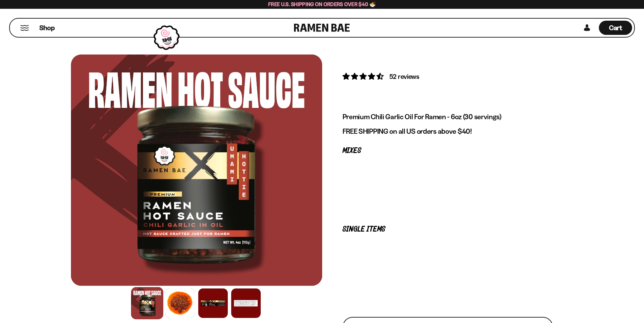 Image resolution: width=644 pixels, height=323 pixels. What do you see at coordinates (363, 76) in the screenshot?
I see `span: 4.71 stars` at bounding box center [363, 76].